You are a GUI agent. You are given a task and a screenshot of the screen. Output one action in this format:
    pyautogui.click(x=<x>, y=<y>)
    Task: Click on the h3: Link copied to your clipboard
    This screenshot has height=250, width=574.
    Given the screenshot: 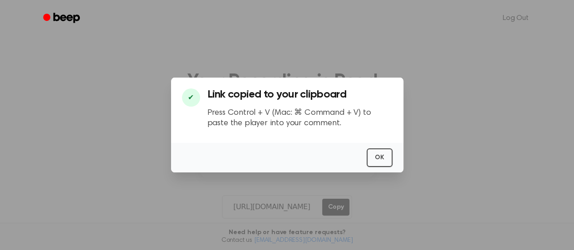 What is the action you would take?
    pyautogui.click(x=300, y=94)
    